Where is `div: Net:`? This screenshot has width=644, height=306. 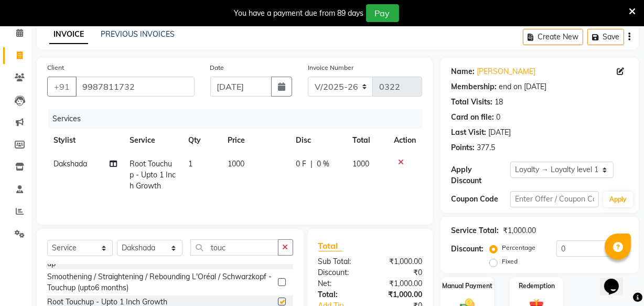 div: Net: is located at coordinates (340, 284).